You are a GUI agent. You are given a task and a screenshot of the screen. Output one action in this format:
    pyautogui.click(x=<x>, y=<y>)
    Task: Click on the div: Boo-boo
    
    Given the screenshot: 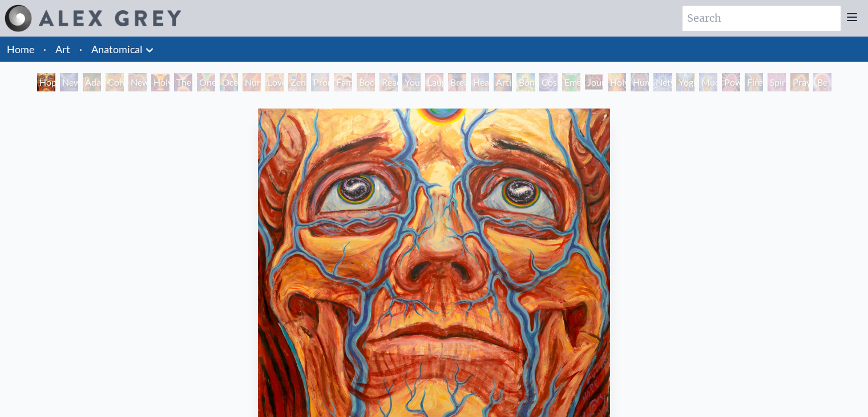 What is the action you would take?
    pyautogui.click(x=366, y=82)
    